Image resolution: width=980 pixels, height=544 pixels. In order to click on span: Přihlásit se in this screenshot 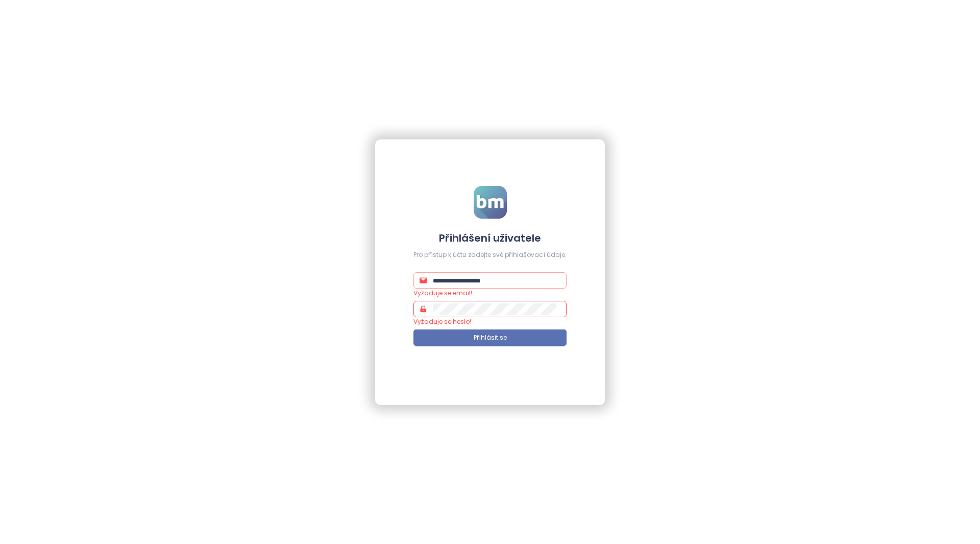, I will do `click(490, 338)`.